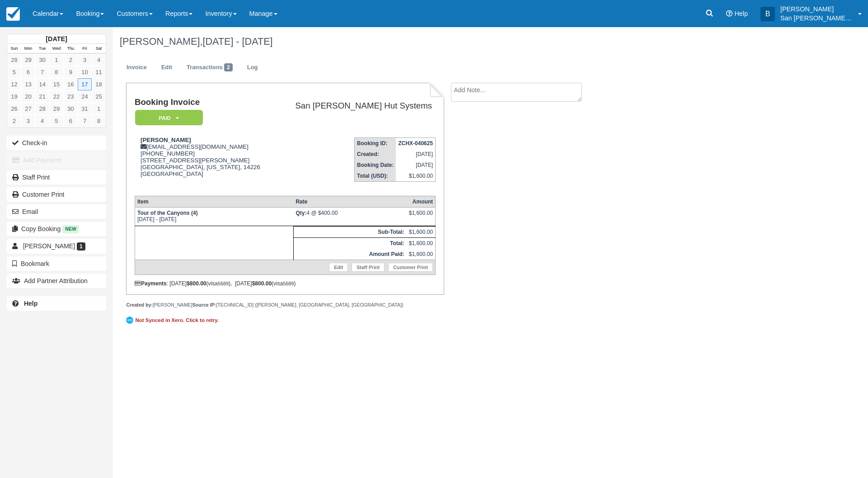 This screenshot has width=868, height=478. I want to click on a: 14, so click(42, 84).